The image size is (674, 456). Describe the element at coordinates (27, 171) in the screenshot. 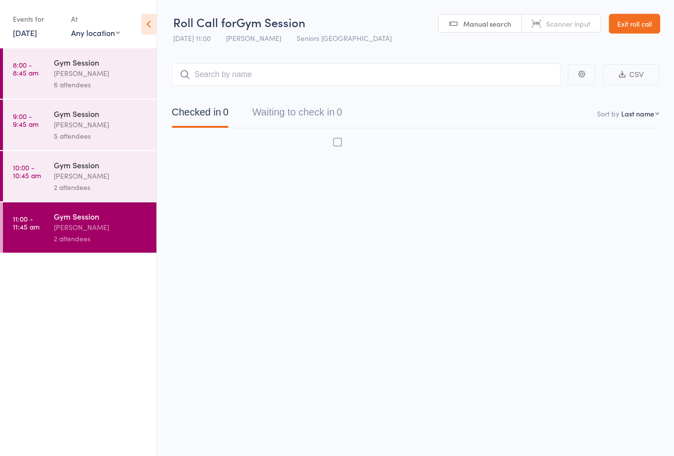

I see `time: 10:00 - 10:45 am` at that location.